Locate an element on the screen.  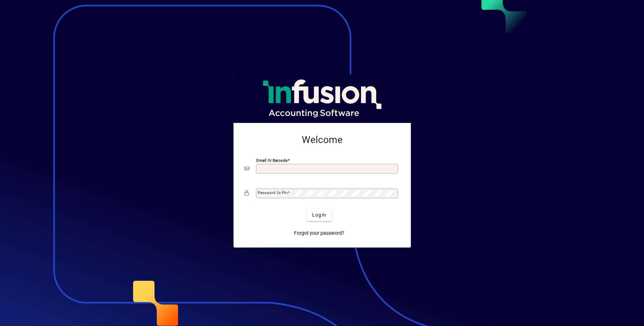
button: Login is located at coordinates (319, 215).